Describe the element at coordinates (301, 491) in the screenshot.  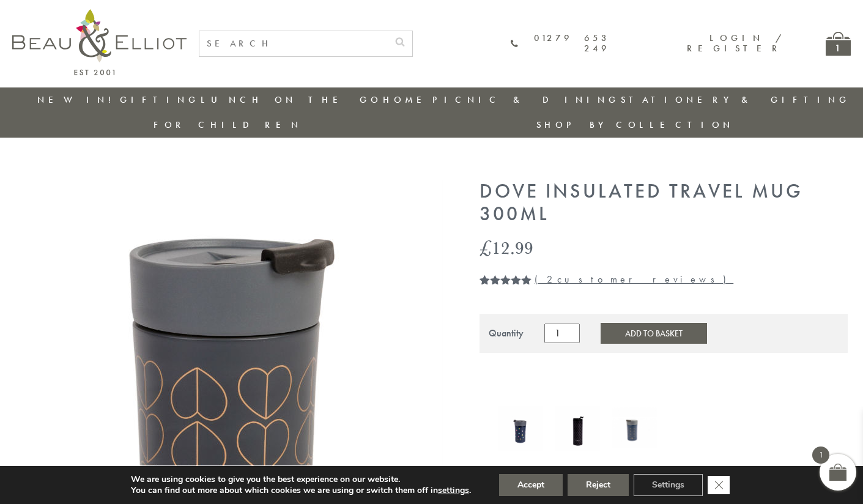
I see `p: You can find out more about which cookies we are using or switch them off in .` at that location.